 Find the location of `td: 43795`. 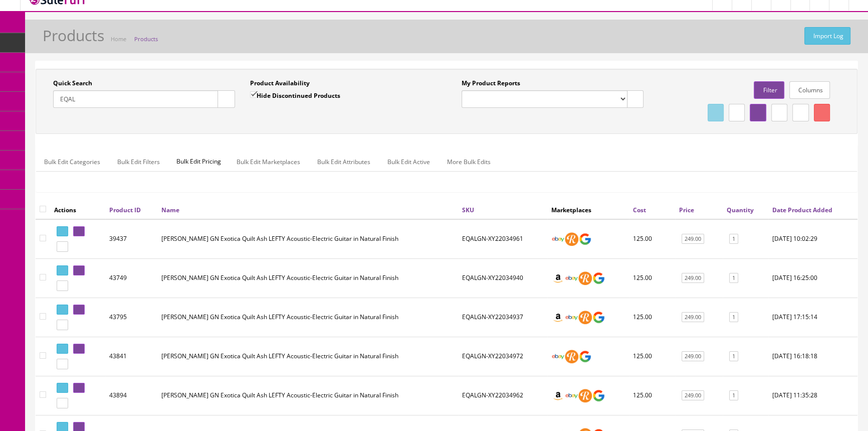

td: 43795 is located at coordinates (131, 317).